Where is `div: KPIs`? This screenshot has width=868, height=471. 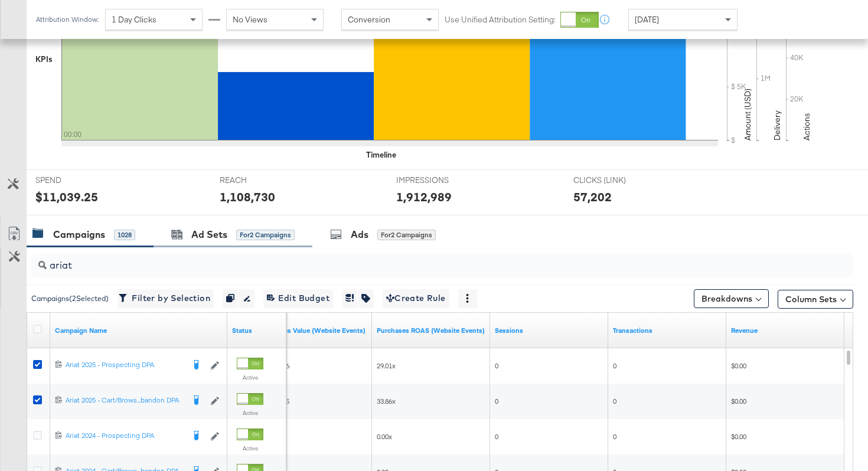 div: KPIs is located at coordinates (43, 59).